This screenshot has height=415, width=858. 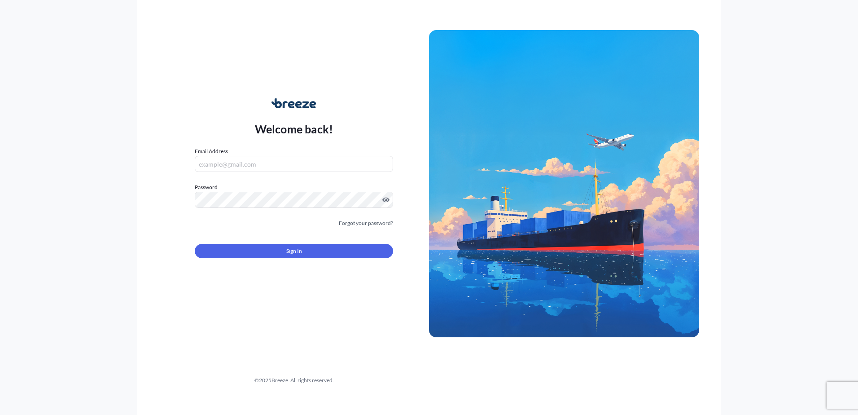 What do you see at coordinates (211, 151) in the screenshot?
I see `label: Email Address` at bounding box center [211, 151].